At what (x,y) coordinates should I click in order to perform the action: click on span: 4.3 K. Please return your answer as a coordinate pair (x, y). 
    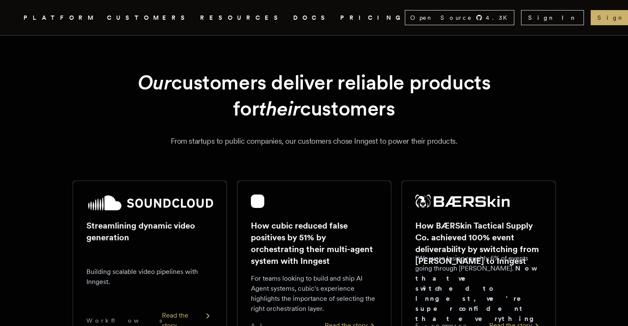
    Looking at the image, I should click on (499, 18).